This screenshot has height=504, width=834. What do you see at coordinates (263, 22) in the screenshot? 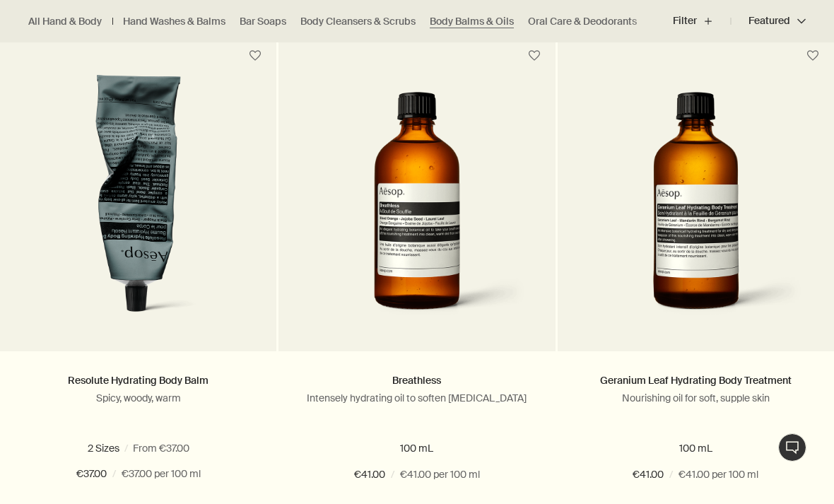
I see `a: Bar Soaps` at bounding box center [263, 22].